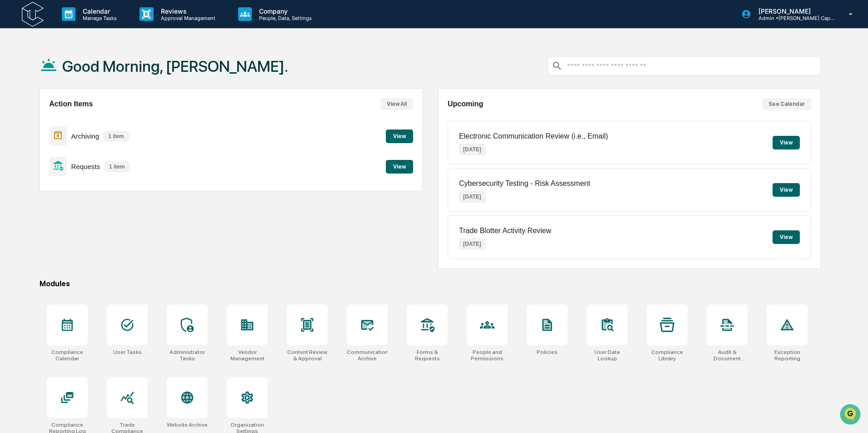 This screenshot has height=433, width=868. Describe the element at coordinates (430, 283) in the screenshot. I see `div: Modules` at that location.